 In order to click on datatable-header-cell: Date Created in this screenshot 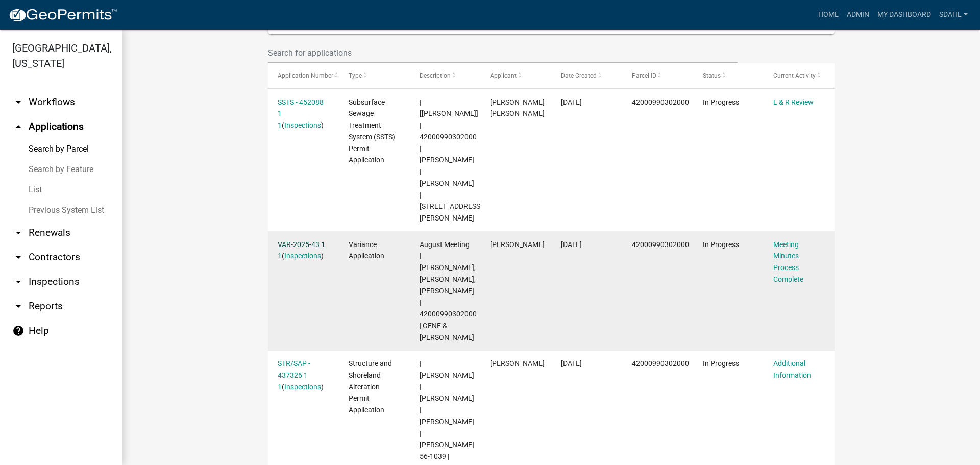, I will do `click(587, 75)`.